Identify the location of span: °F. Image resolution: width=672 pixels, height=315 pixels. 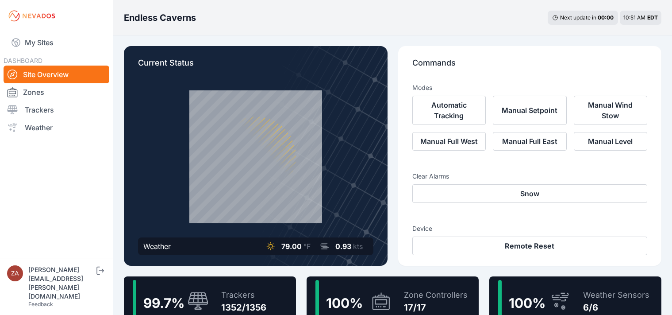
(307, 246).